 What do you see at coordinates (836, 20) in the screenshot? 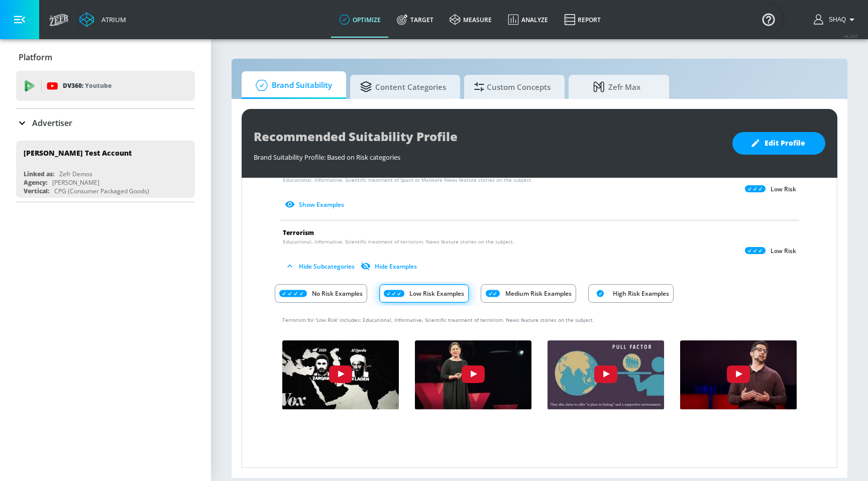
I see `button: Shaq` at bounding box center [836, 20].